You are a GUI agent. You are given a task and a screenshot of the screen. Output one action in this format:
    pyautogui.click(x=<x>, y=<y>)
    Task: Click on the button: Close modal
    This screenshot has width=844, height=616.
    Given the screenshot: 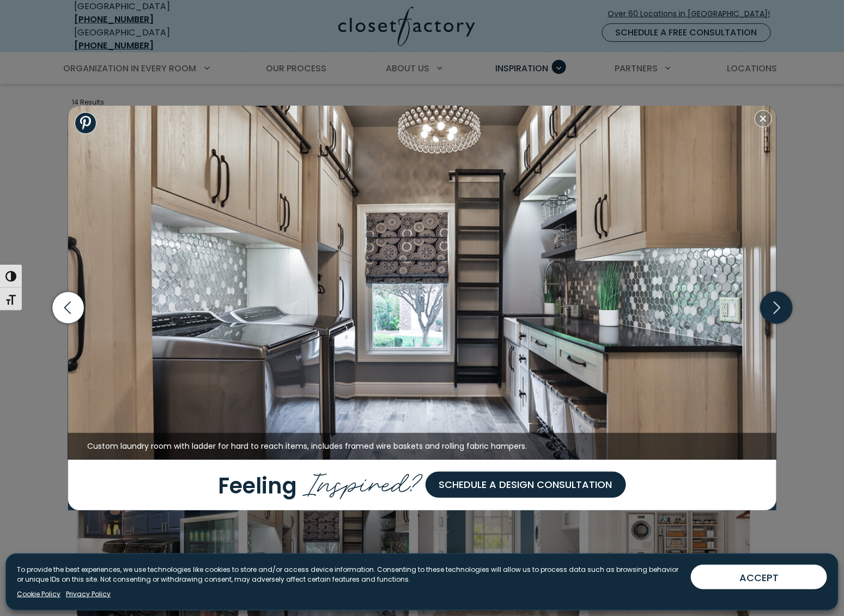 What is the action you would take?
    pyautogui.click(x=763, y=119)
    